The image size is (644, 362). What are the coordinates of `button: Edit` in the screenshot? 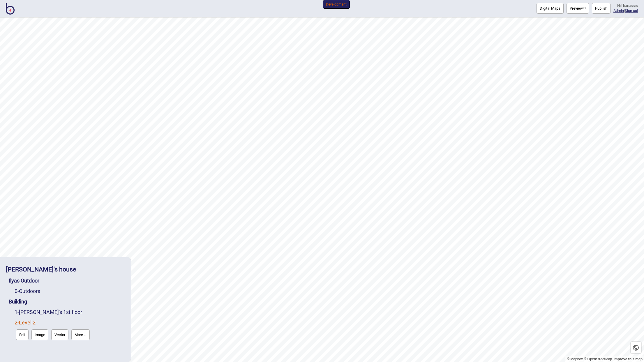 It's located at (22, 335).